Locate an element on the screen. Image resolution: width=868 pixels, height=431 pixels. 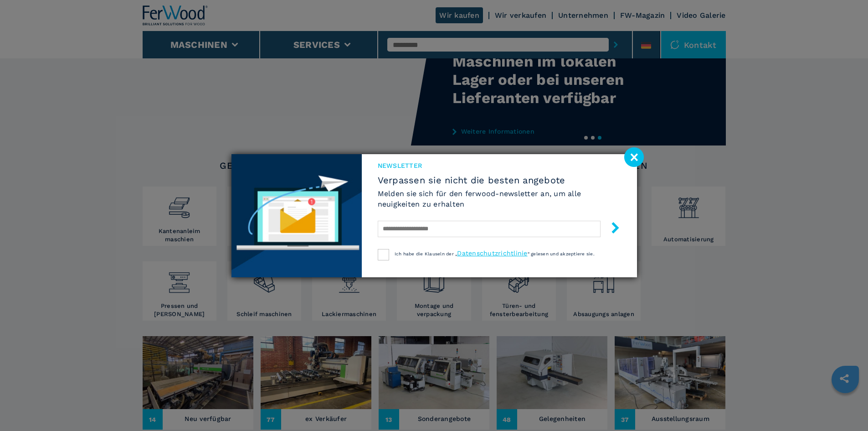
span: “ gelesen und akzeptiere sie. is located at coordinates (561, 254).